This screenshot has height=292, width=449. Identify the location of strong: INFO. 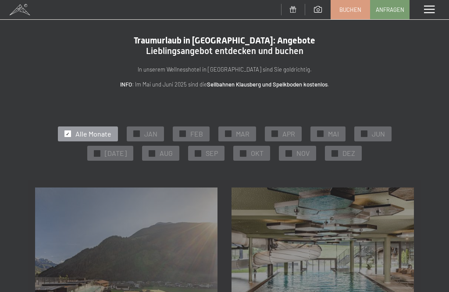
(126, 84).